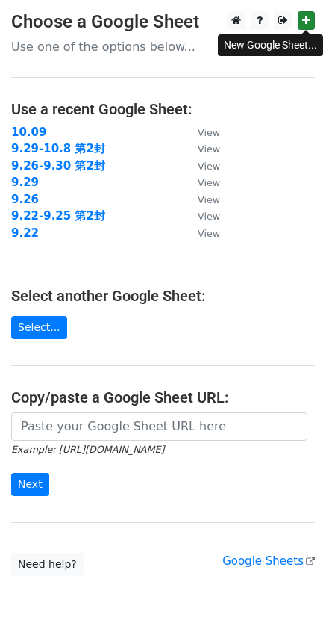 Image resolution: width=326 pixels, height=644 pixels. What do you see at coordinates (271, 44) in the screenshot?
I see `div: New Google Sheet...` at bounding box center [271, 44].